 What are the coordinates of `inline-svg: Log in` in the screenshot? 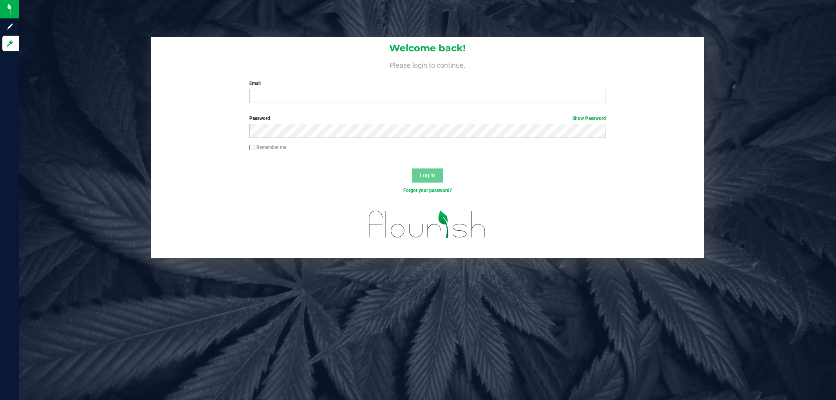 It's located at (10, 43).